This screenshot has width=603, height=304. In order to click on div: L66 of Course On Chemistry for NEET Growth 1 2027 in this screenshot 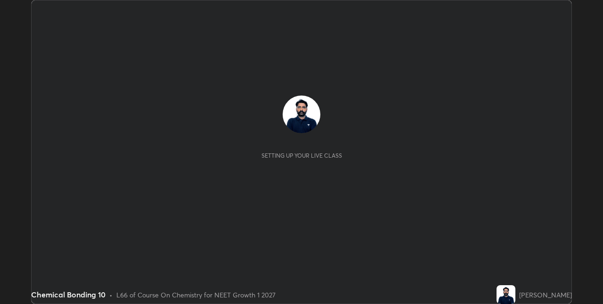, I will do `click(196, 295)`.